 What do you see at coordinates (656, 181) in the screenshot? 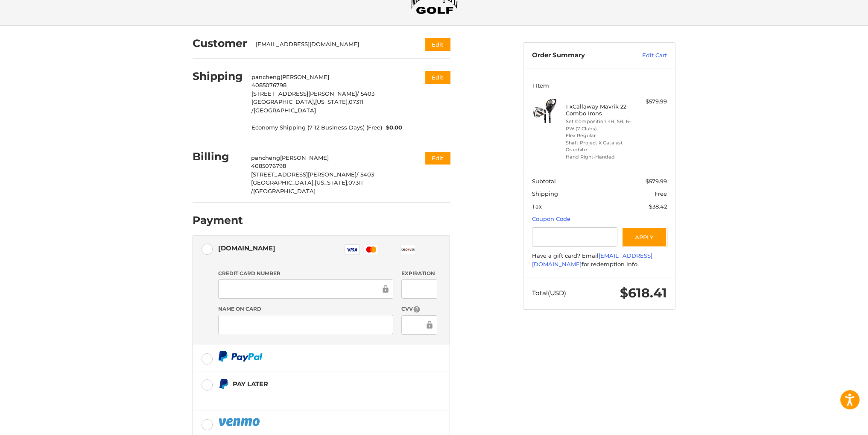
I see `span: $579.99` at bounding box center [656, 181].